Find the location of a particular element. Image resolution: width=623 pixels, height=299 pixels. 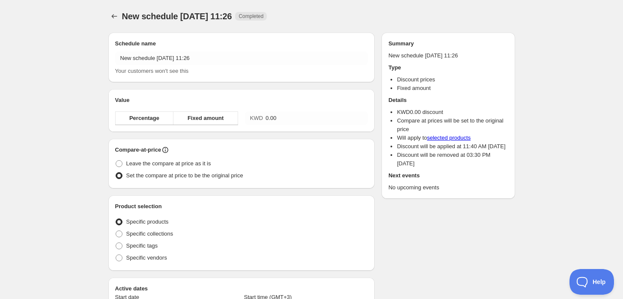

li: KWD 0.00 discount is located at coordinates (452, 112).